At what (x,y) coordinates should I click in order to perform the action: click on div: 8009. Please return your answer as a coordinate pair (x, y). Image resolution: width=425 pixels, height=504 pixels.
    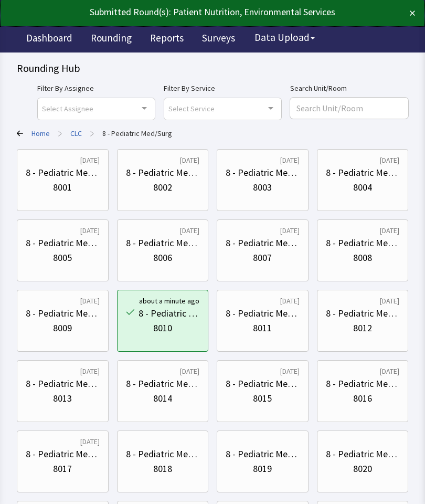
    Looking at the image, I should click on (62, 328).